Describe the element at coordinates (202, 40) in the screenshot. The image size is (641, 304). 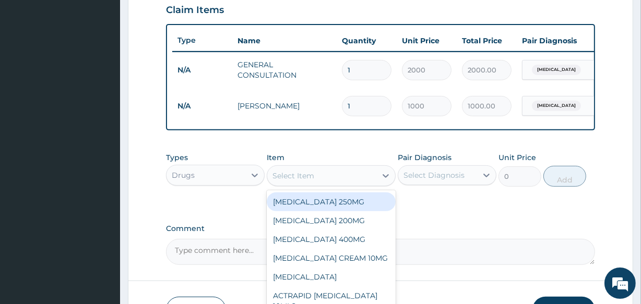
I see `th: Type` at that location.